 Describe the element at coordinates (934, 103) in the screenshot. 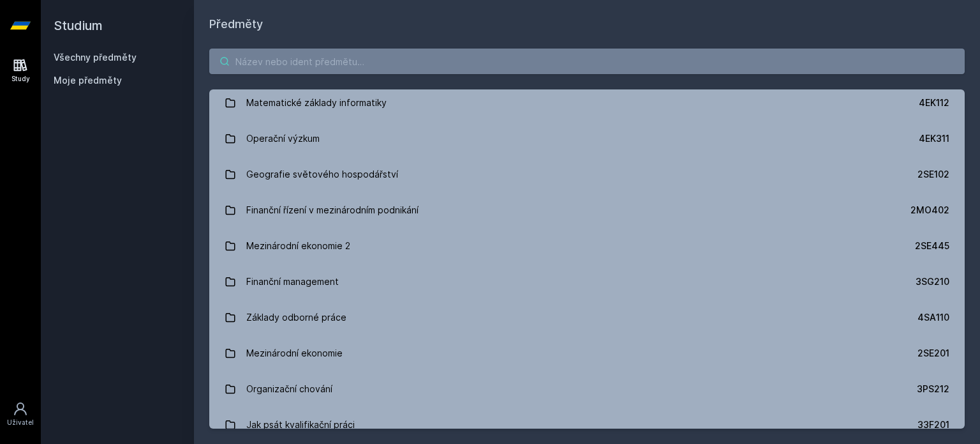

I see `div: 4EK112` at that location.